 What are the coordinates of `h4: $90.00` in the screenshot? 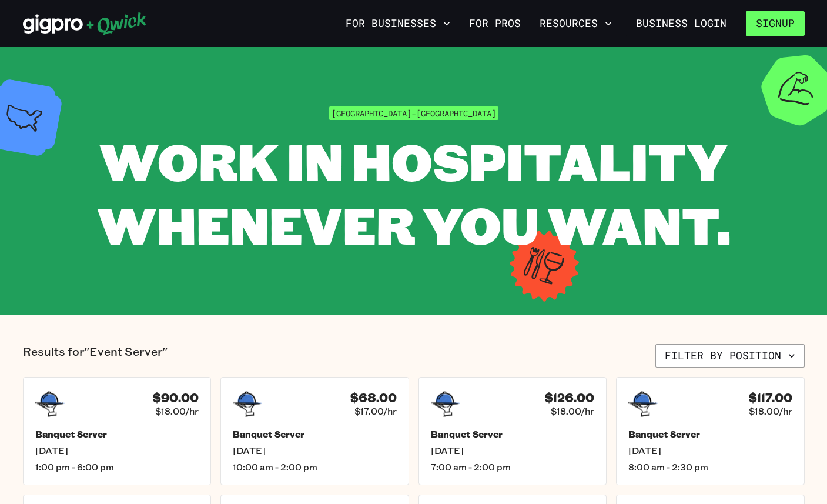 It's located at (176, 397).